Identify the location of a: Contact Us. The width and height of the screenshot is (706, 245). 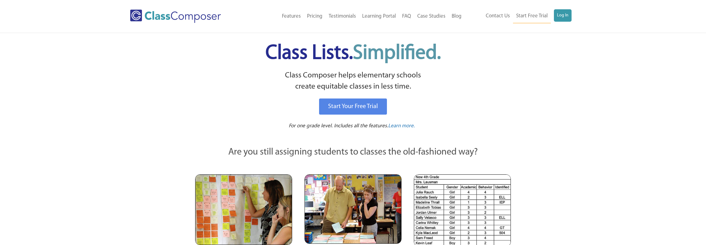
(498, 16).